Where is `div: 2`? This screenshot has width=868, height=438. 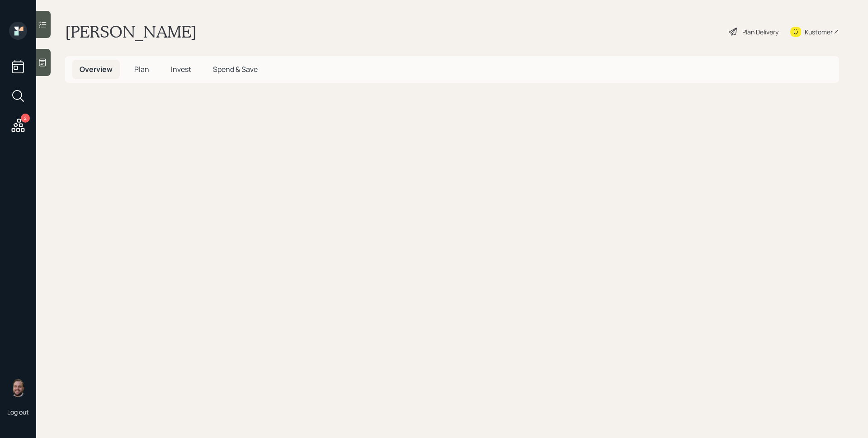 div: 2 is located at coordinates (25, 118).